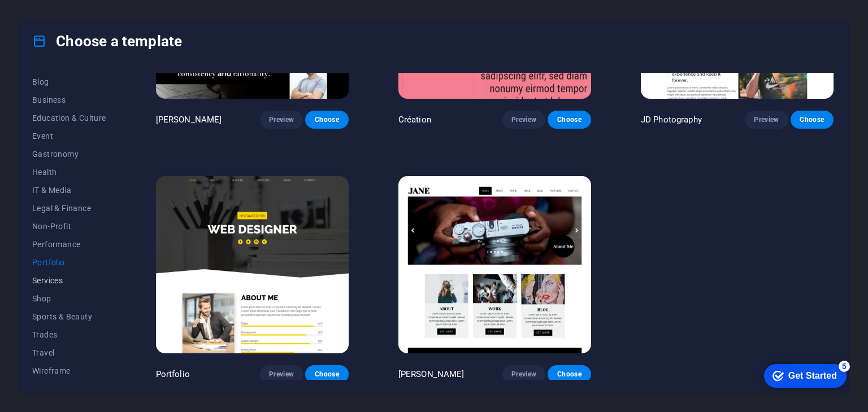 This screenshot has width=868, height=412. I want to click on button: Portfolio, so click(69, 262).